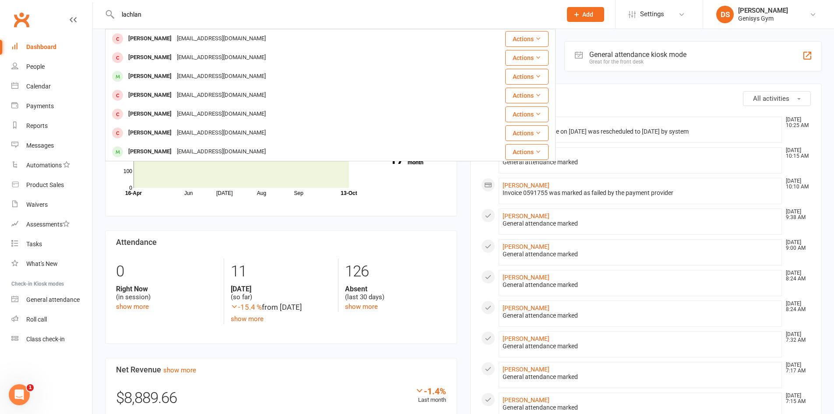 The width and height of the screenshot is (834, 414). I want to click on div: Tasks, so click(34, 244).